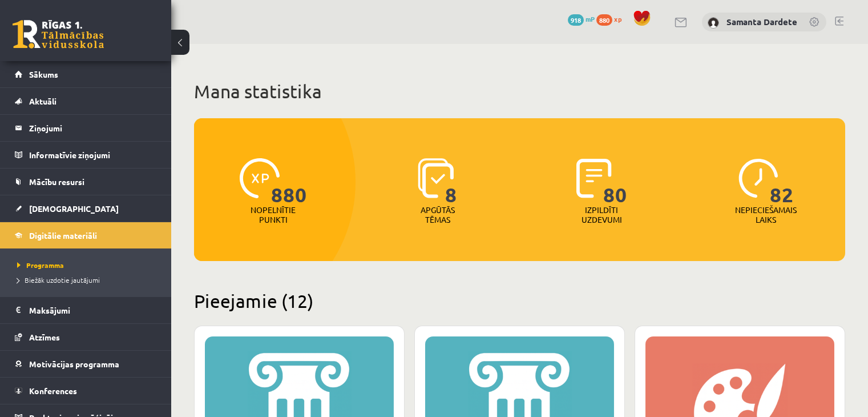 This screenshot has width=868, height=417. I want to click on span: Atzīmes, so click(44, 337).